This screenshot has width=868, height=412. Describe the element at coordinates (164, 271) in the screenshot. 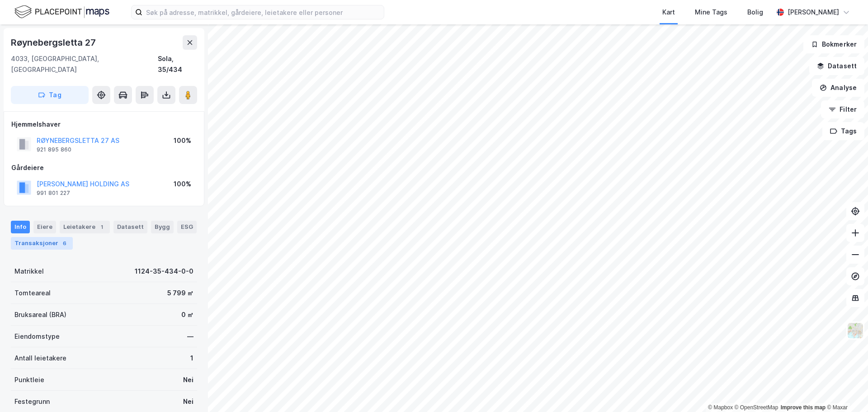

I see `div: 1124-35-434-0-0` at that location.